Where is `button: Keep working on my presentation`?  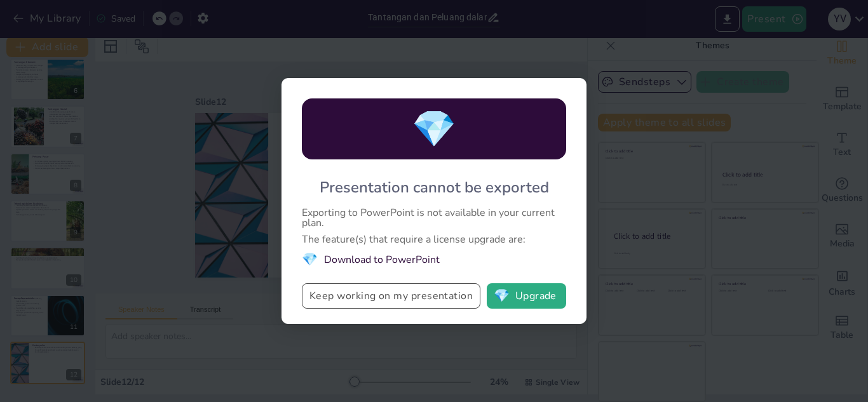
button: Keep working on my presentation is located at coordinates (391, 296).